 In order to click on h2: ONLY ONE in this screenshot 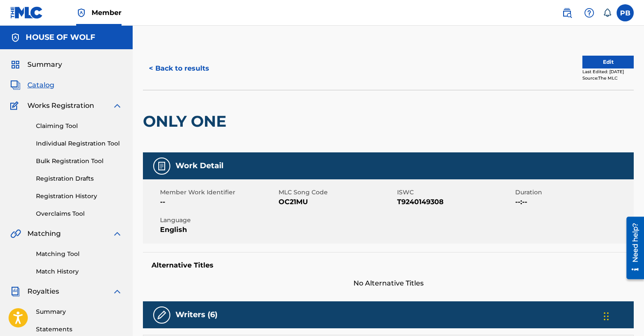, I will do `click(186, 122)`.